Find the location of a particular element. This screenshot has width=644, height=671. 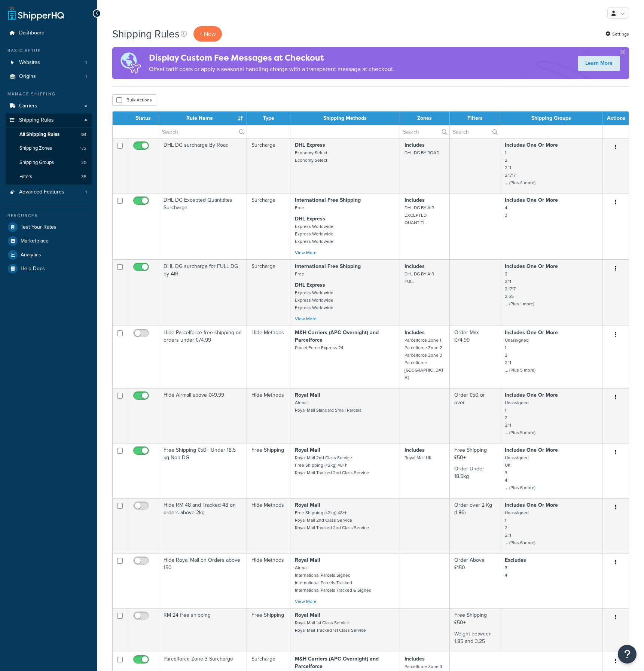

a: Settings is located at coordinates (617, 34).